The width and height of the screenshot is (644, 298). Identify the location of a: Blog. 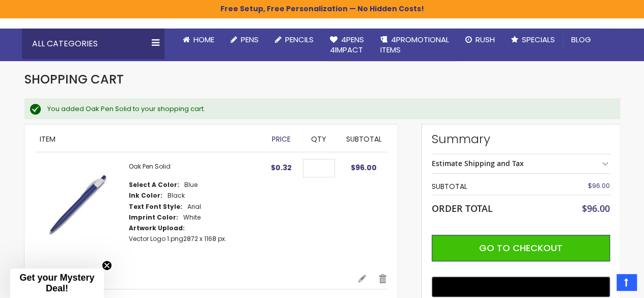
(581, 39).